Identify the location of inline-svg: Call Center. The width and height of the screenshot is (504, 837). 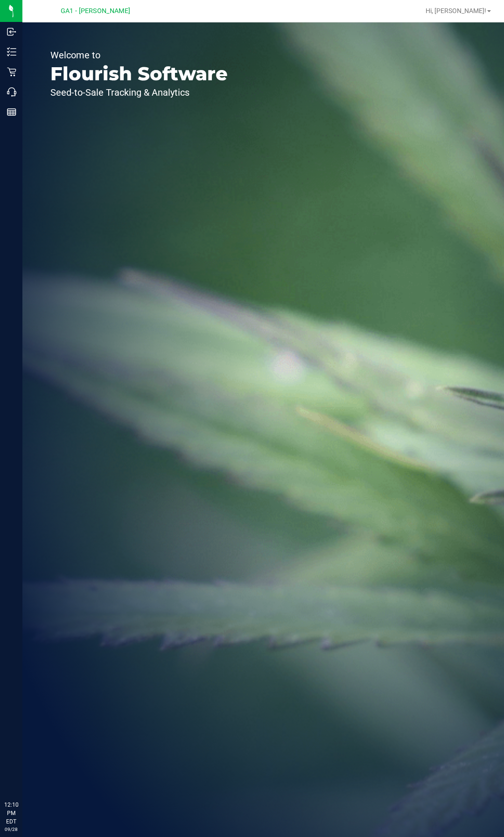
(12, 92).